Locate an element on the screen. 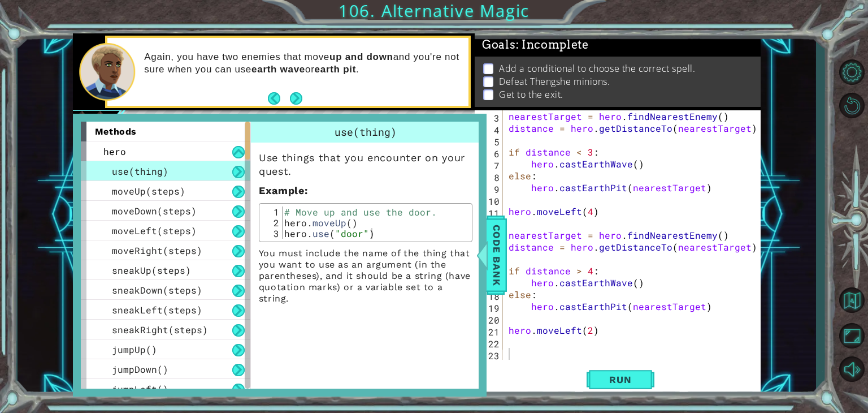 This screenshot has height=413, width=868. span: sneakUp(steps) is located at coordinates (152, 270).